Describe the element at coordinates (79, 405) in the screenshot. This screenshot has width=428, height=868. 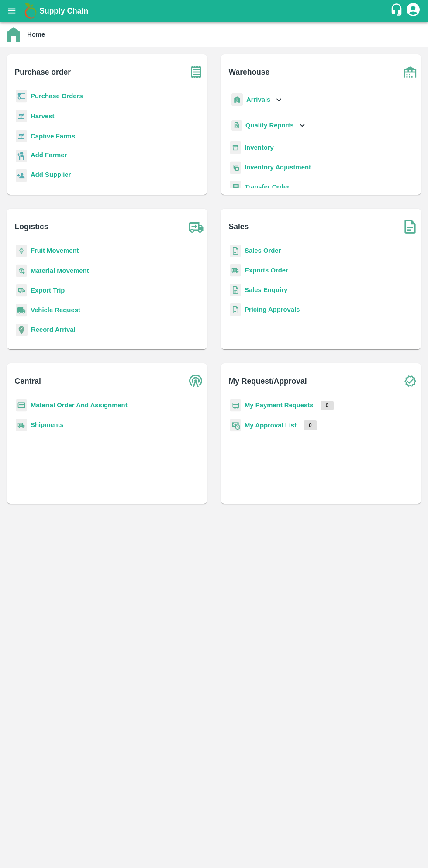
I see `b: Material Order And Assignment` at that location.